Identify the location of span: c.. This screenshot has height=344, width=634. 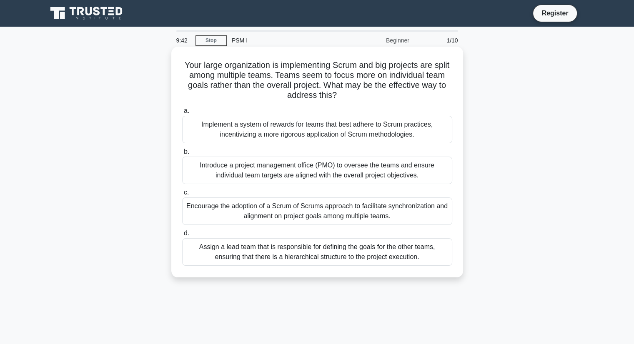
(186, 192).